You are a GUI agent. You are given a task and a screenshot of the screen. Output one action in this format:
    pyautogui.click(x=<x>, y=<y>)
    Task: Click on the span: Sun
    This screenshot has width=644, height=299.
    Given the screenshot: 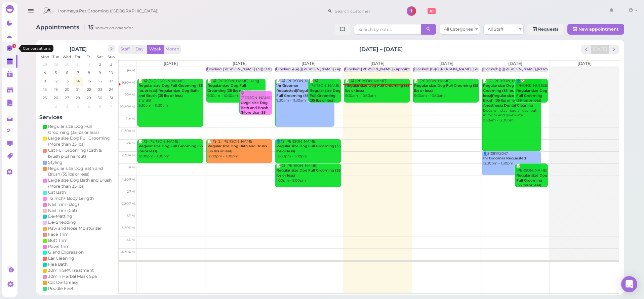 What is the action you would take?
    pyautogui.click(x=111, y=57)
    